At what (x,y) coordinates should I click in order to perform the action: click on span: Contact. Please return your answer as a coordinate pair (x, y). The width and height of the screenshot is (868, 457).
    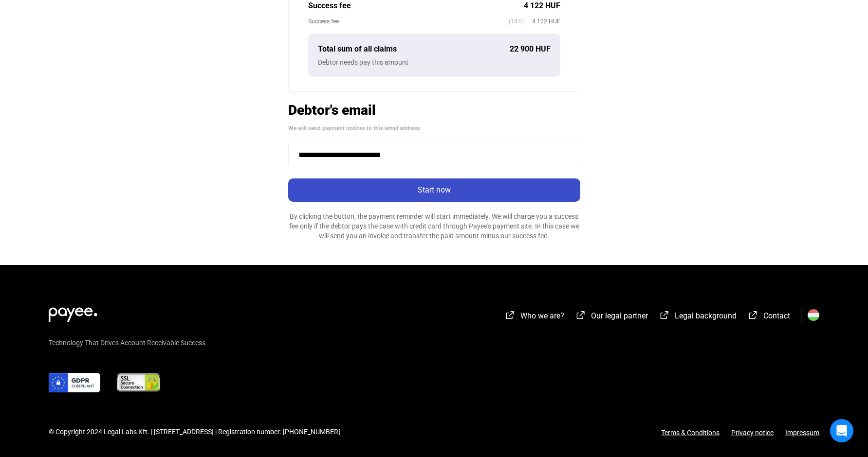
    Looking at the image, I should click on (776, 316).